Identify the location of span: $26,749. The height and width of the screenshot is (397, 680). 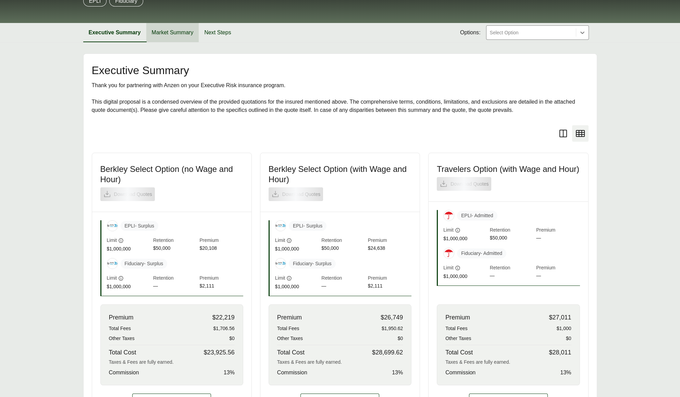
(392, 317).